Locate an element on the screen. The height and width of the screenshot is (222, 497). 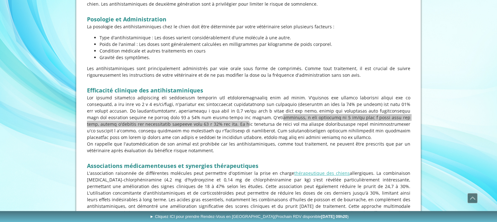
p: Gravité des symptômes. is located at coordinates (255, 57).